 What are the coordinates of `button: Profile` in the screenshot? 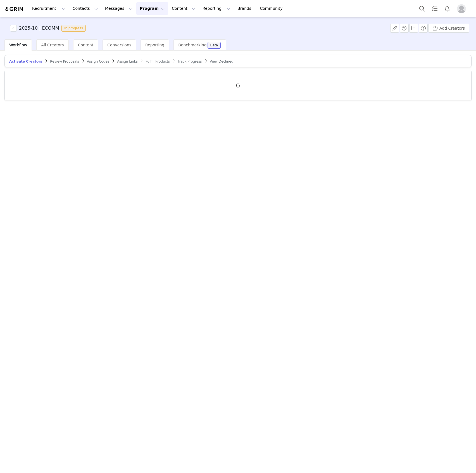 It's located at (463, 9).